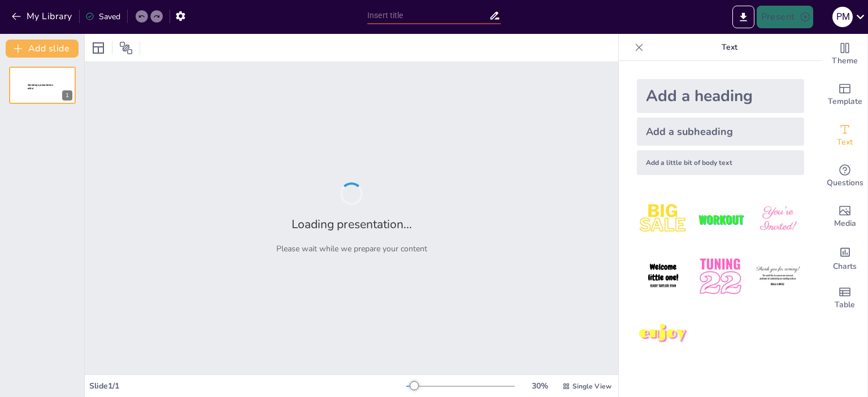  Describe the element at coordinates (843, 17) in the screenshot. I see `button: P M` at that location.